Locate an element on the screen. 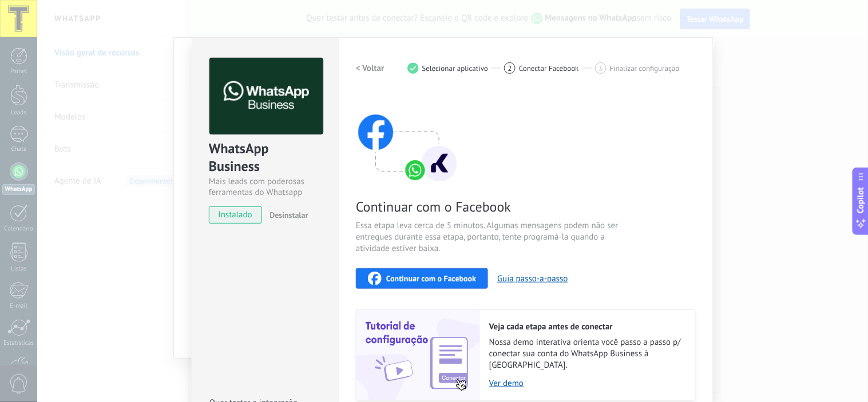 The width and height of the screenshot is (868, 402). span: 3 is located at coordinates (600, 68).